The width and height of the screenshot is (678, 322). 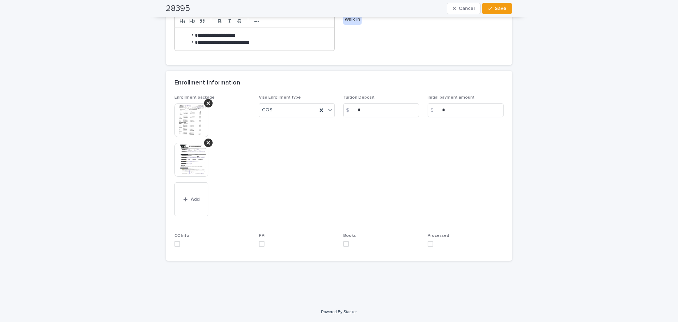 What do you see at coordinates (339, 312) in the screenshot?
I see `a: Powered By Stacker` at bounding box center [339, 312].